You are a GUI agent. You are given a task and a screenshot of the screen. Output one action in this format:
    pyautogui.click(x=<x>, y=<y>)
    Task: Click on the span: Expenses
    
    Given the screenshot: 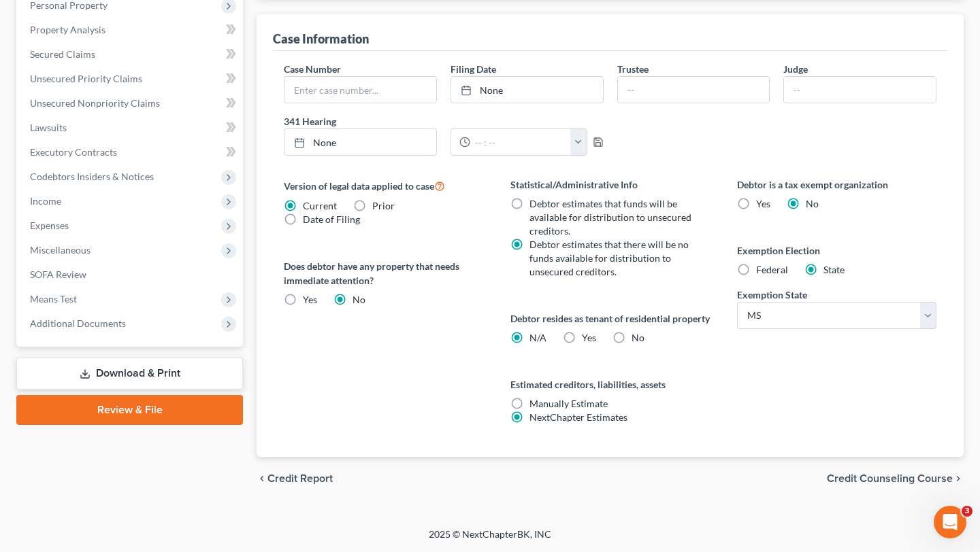 What is the action you would take?
    pyautogui.click(x=49, y=225)
    